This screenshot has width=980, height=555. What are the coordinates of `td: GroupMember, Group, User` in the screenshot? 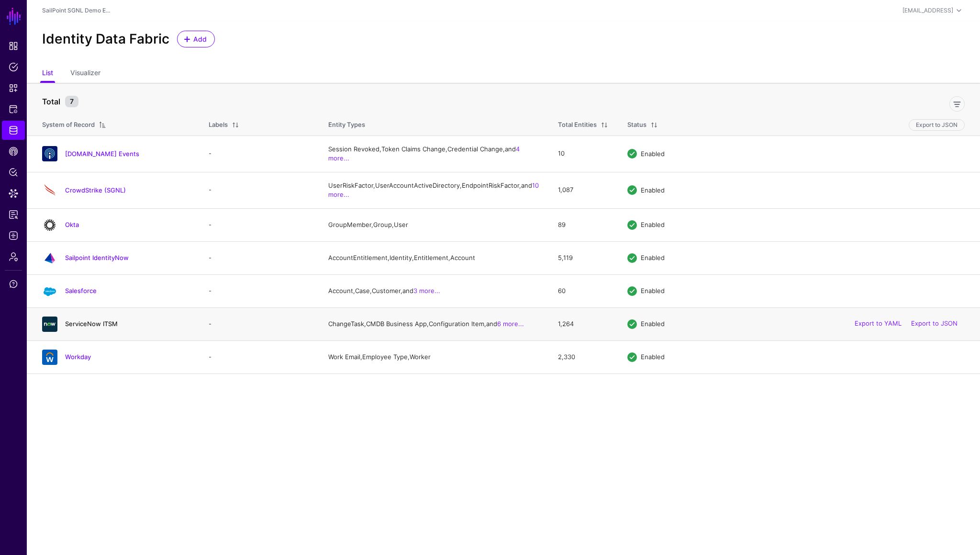 It's located at (433, 224).